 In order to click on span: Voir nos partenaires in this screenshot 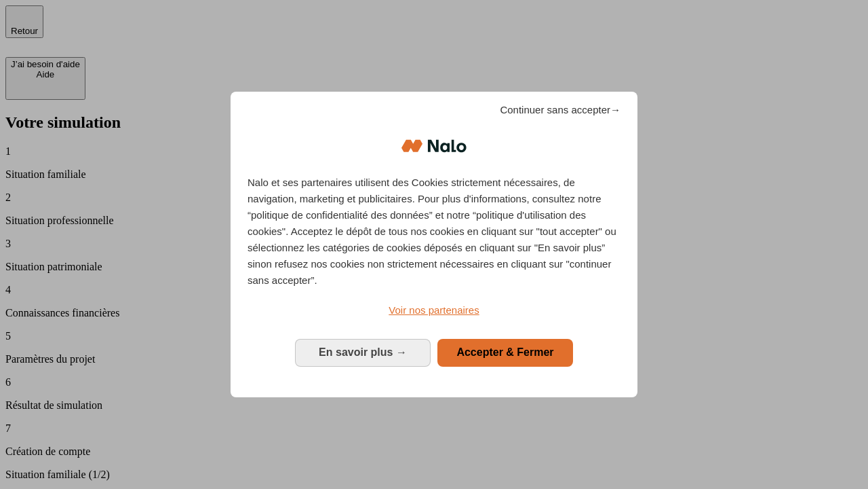, I will do `click(433, 310)`.